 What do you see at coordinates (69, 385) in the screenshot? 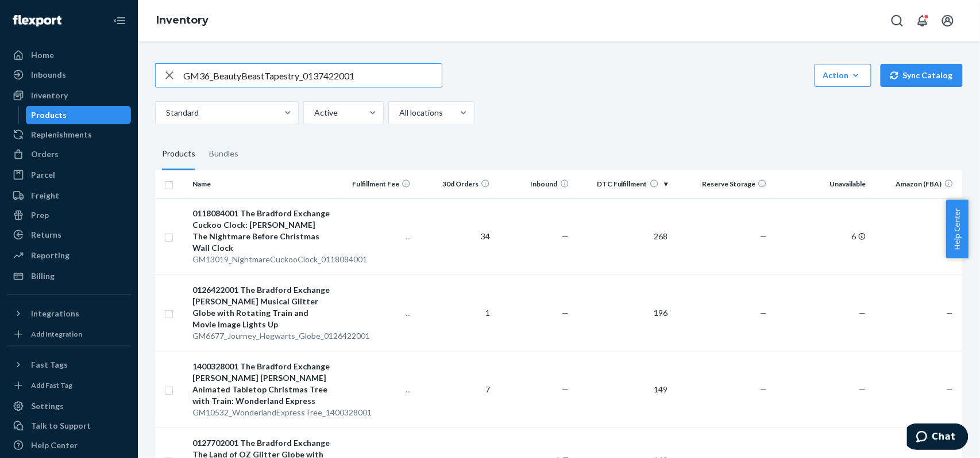
I see `a: Add Fast Tag` at bounding box center [69, 385].